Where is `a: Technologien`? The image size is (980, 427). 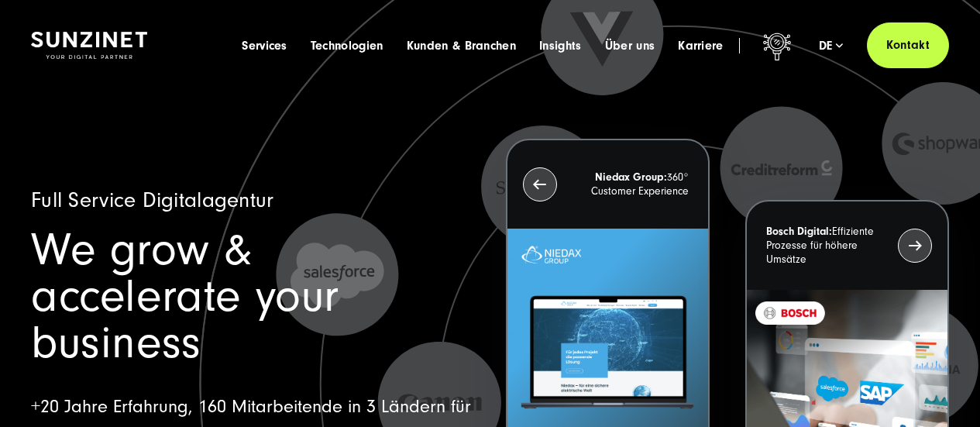
a: Technologien is located at coordinates (347, 46).